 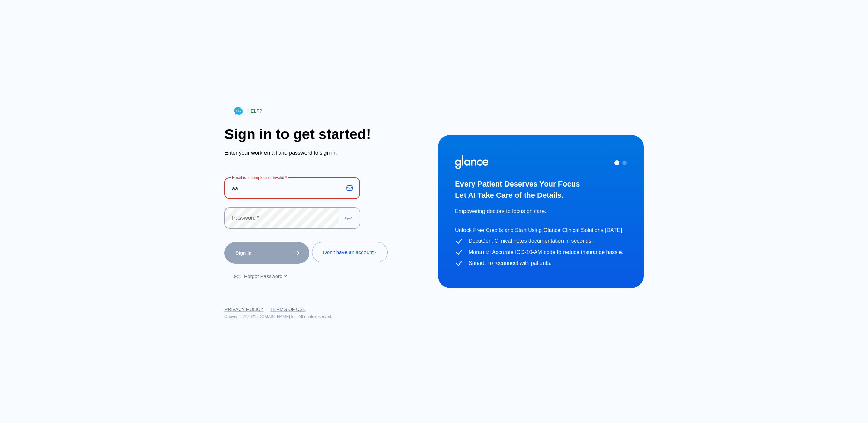 I want to click on a: Terms of Use, so click(x=288, y=309).